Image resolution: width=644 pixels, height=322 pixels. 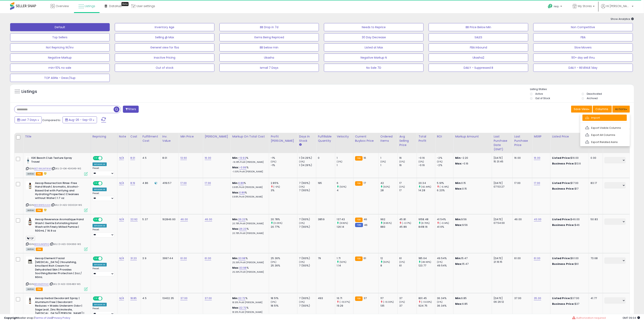 What do you see at coordinates (583, 68) in the screenshot?
I see `button: DAILY - REVENUE 1day` at bounding box center [583, 68].